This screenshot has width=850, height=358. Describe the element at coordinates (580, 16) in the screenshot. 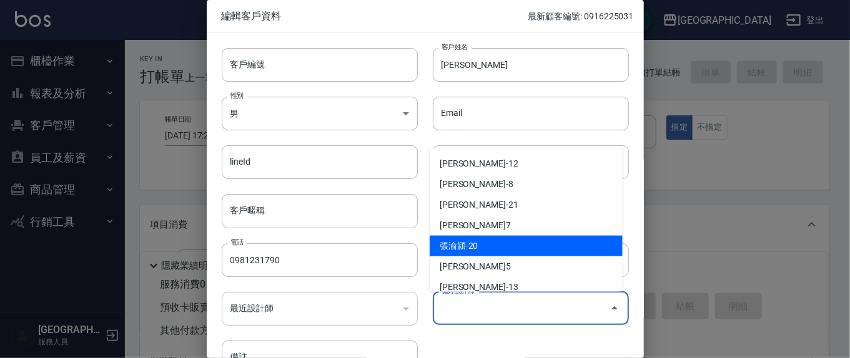

I see `p: 最新顧客編號: 0916225031` at that location.